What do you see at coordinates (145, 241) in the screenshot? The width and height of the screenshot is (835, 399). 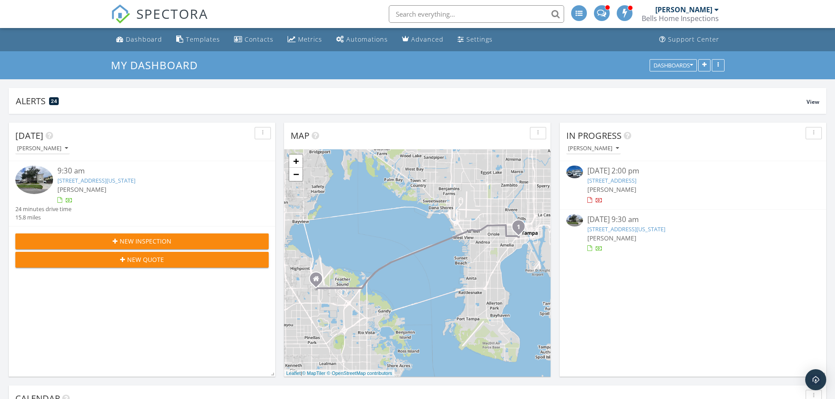 I see `span: New Inspection` at bounding box center [145, 241].